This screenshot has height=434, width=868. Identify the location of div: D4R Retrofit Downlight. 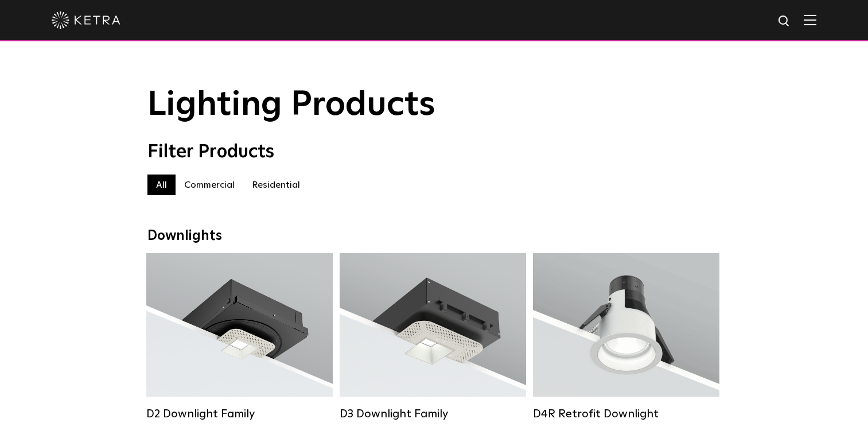
(626, 414).